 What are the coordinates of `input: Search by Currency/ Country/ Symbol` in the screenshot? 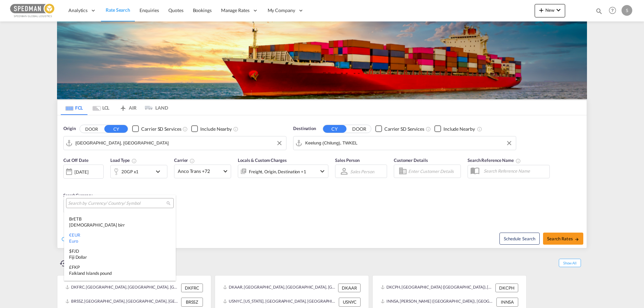 It's located at (117, 203).